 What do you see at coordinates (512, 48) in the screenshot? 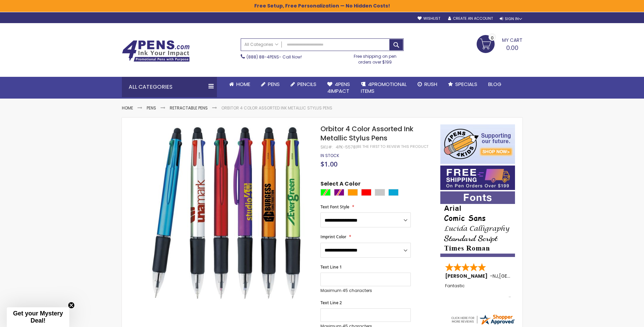
I see `span: 0.00` at bounding box center [512, 48].